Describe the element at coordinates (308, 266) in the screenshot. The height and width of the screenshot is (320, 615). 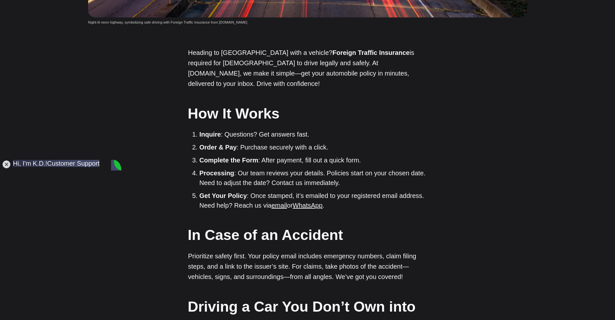
I see `p: Prioritize safety first. Your policy email includes emergency numbers, claim filing steps, and a ...` at that location.